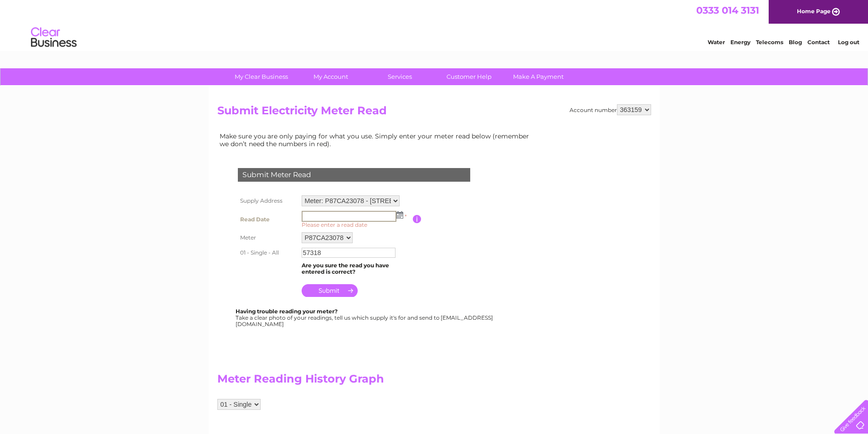 The height and width of the screenshot is (434, 868). Describe the element at coordinates (377, 381) in the screenshot. I see `h2: Meter Reading History Graph` at that location.